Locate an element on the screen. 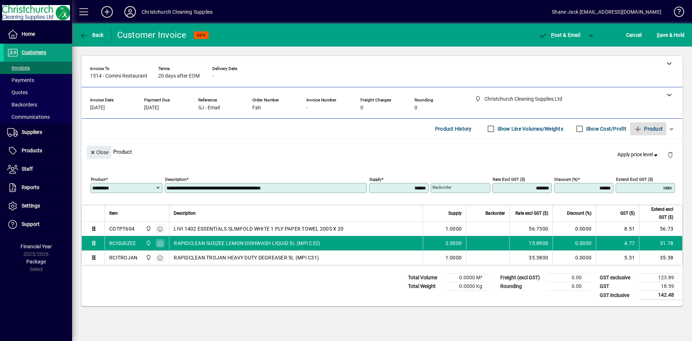  mat-label: Discount (%) is located at coordinates (566, 179).